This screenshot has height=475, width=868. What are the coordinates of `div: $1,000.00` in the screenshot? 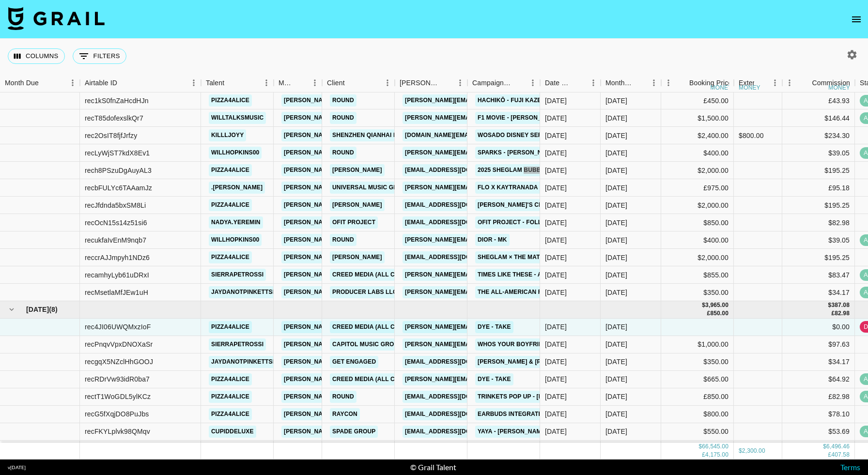 It's located at (698, 345).